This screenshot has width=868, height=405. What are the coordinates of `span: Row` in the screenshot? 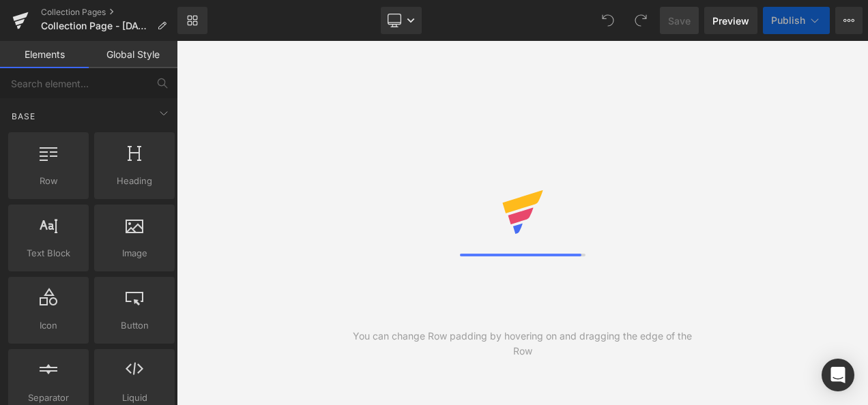 It's located at (49, 181).